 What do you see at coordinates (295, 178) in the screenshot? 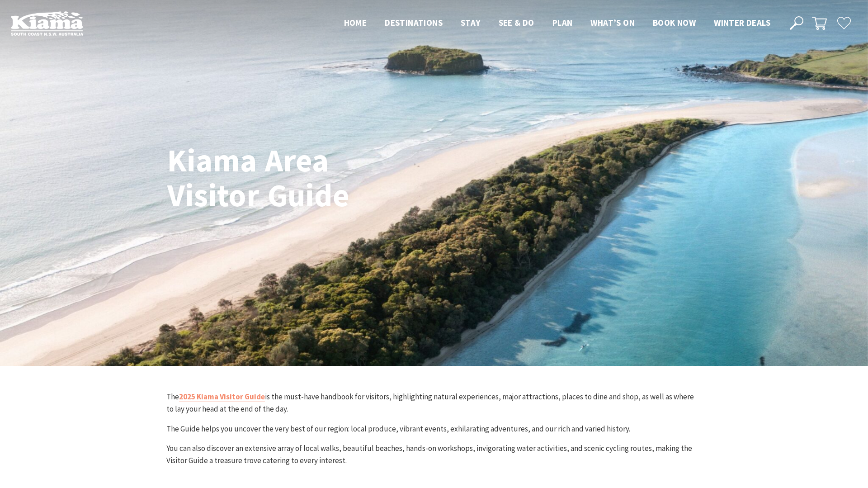
I see `h1: Kiama Area Visitor Guide` at bounding box center [295, 178].